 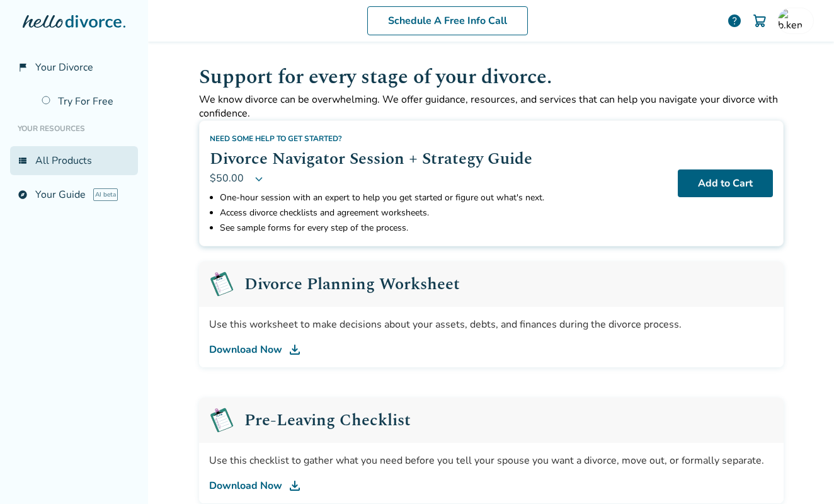 I want to click on span: help, so click(x=734, y=21).